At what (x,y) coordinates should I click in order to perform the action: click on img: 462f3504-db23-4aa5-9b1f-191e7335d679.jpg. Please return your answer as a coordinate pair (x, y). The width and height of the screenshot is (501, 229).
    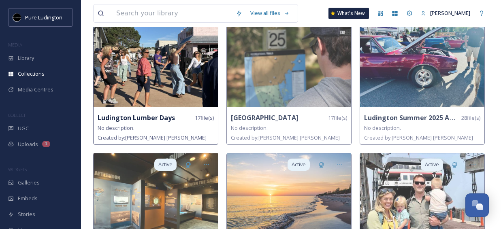
    Looking at the image, I should click on (289, 58).